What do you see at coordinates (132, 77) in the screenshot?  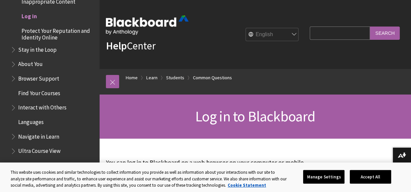 I see `a: Home` at bounding box center [132, 77].